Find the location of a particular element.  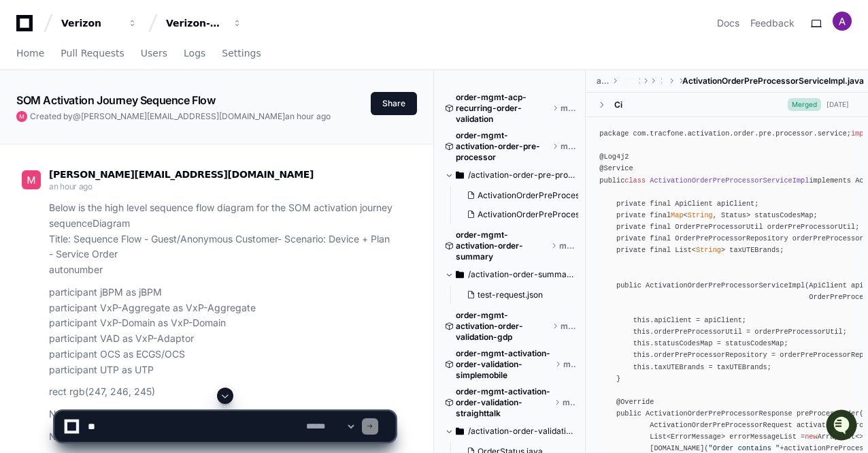

span: Pylon is located at coordinates (150, 148).